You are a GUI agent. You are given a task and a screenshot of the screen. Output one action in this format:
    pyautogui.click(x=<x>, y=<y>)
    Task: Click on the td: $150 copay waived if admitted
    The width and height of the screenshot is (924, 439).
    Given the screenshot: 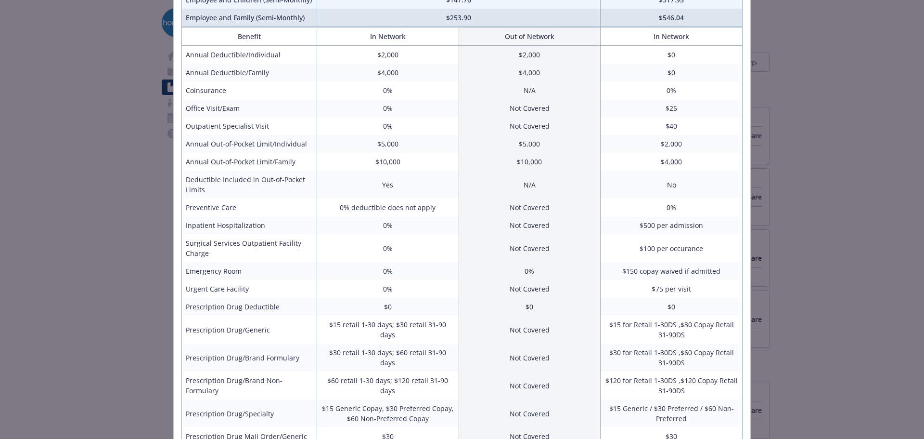 What is the action you would take?
    pyautogui.click(x=671, y=271)
    